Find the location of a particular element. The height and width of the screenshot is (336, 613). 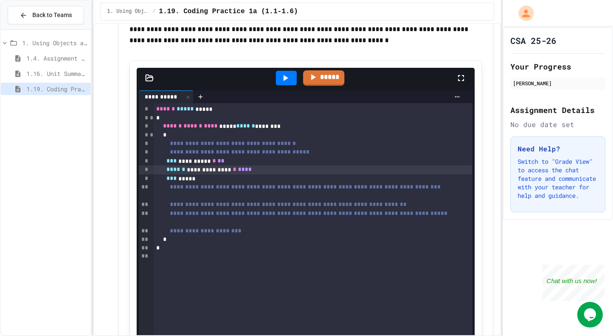

h1: CSA 25-26 is located at coordinates (534, 40).